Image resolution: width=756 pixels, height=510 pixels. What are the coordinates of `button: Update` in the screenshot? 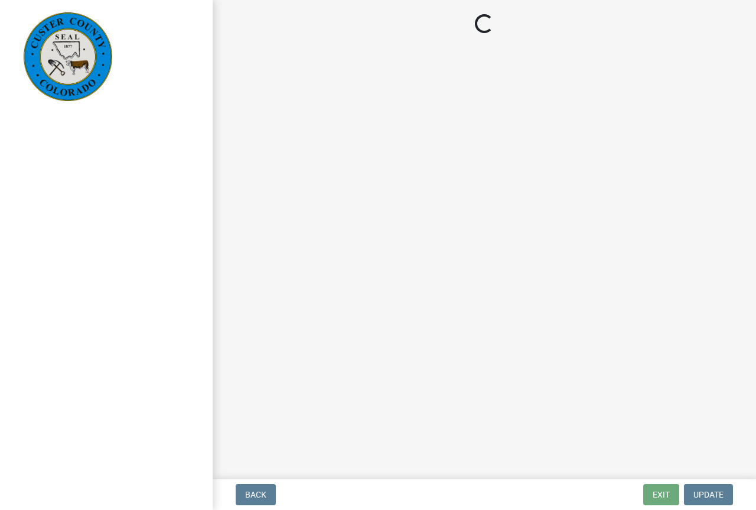 It's located at (709, 495).